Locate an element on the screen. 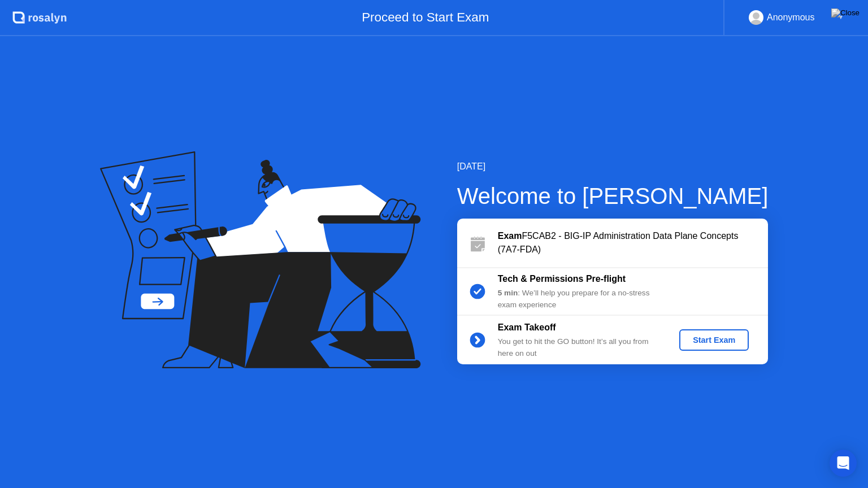 Image resolution: width=868 pixels, height=488 pixels. div: : We’ll help you prepare for a no-stress exam experience is located at coordinates (580, 299).